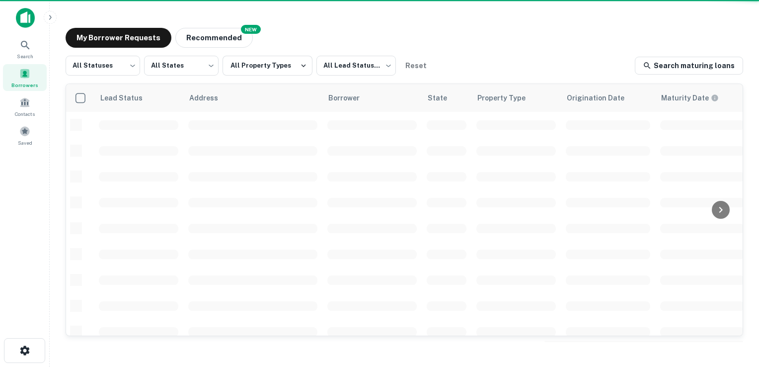 This screenshot has width=759, height=367. Describe the element at coordinates (253, 98) in the screenshot. I see `th: Address` at that location.